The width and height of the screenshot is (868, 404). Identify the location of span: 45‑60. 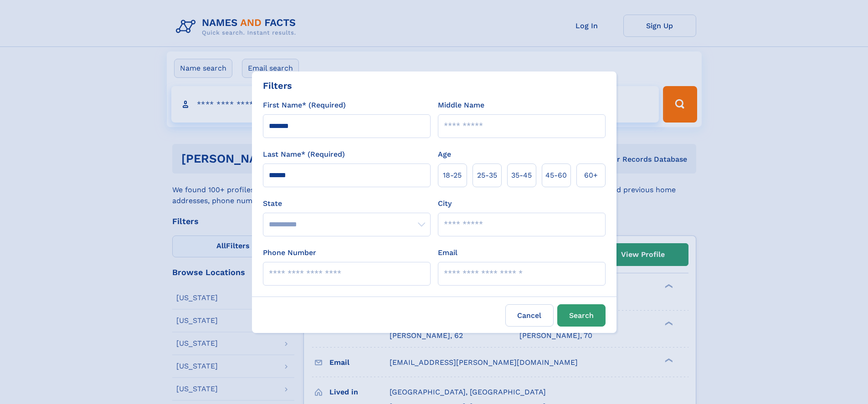
(556, 176).